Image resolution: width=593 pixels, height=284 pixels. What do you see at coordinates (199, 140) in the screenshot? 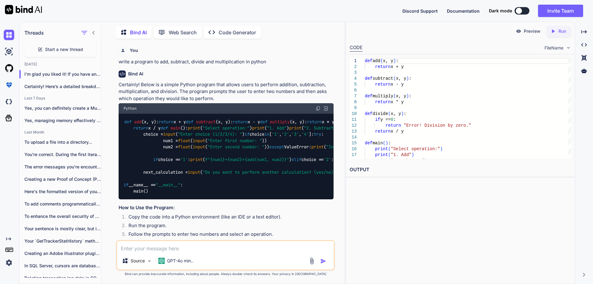
I see `span: input` at bounding box center [199, 140].